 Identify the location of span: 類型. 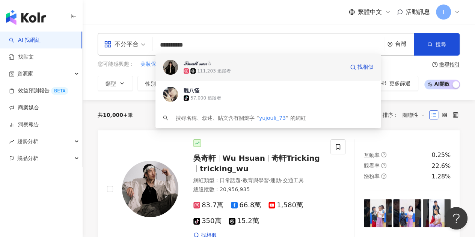
(111, 84).